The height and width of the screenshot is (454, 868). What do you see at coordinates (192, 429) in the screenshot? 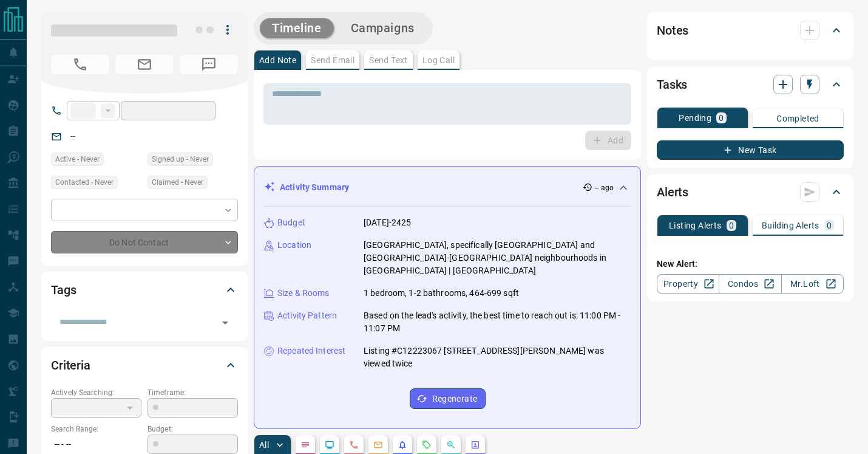
I see `p: Budget:` at bounding box center [192, 429].